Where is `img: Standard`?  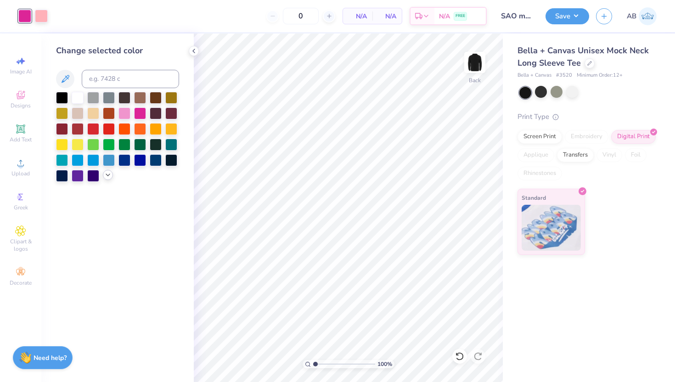
img: Standard is located at coordinates (551, 228).